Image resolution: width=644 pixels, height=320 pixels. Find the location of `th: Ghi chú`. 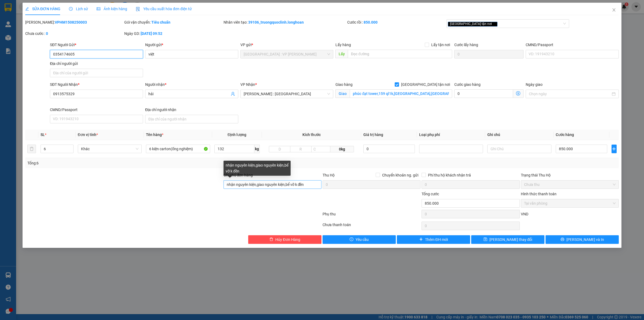

th: Ghi chú is located at coordinates (519, 134).